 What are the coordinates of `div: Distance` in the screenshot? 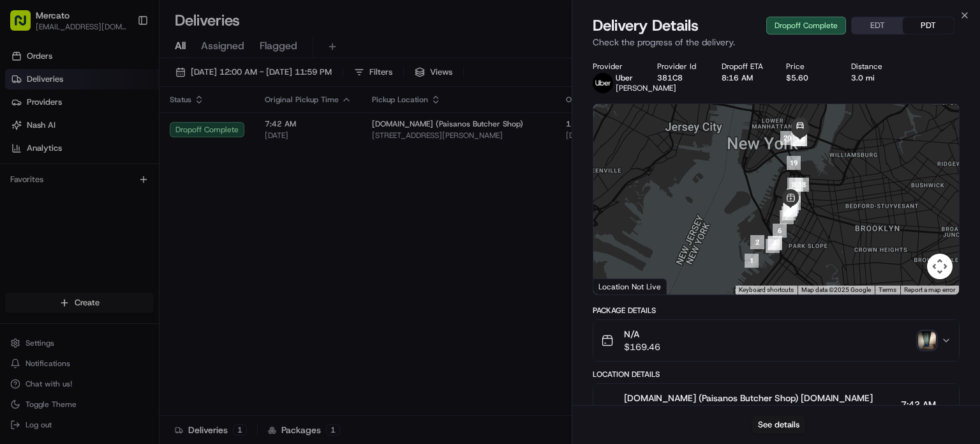 It's located at (873, 67).